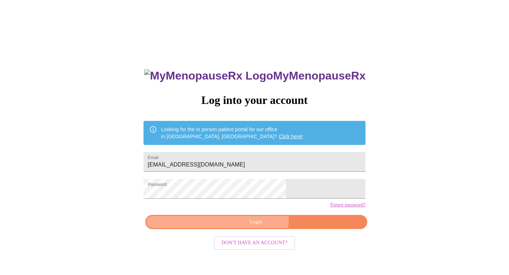 The width and height of the screenshot is (509, 275). I want to click on span: Don't have an account?, so click(255, 243).